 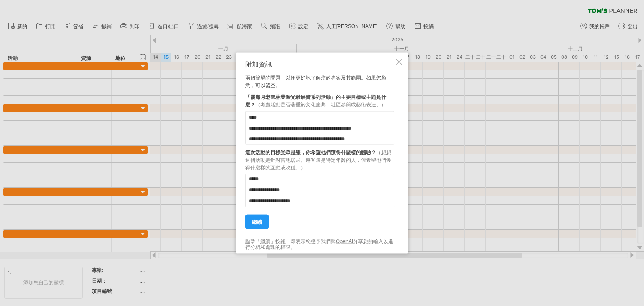 What do you see at coordinates (316, 81) in the screenshot?
I see `font: 兩個簡單的問題，以便更好地了解您的專案及其範圍。如果您願意，可以留空。` at bounding box center [316, 81].